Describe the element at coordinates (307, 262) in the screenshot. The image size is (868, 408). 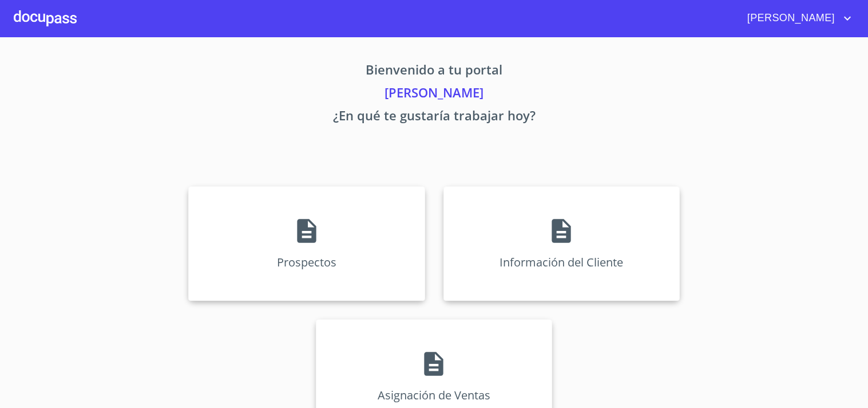
I see `p: Prospectos` at that location.